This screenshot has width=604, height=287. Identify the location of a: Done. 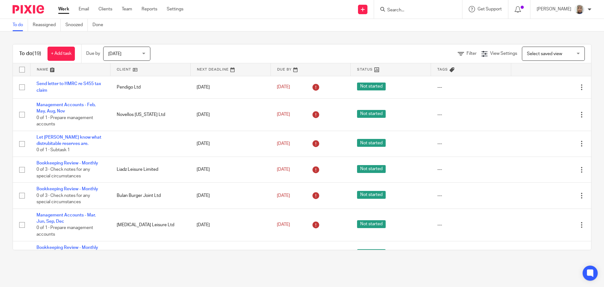
(100, 25).